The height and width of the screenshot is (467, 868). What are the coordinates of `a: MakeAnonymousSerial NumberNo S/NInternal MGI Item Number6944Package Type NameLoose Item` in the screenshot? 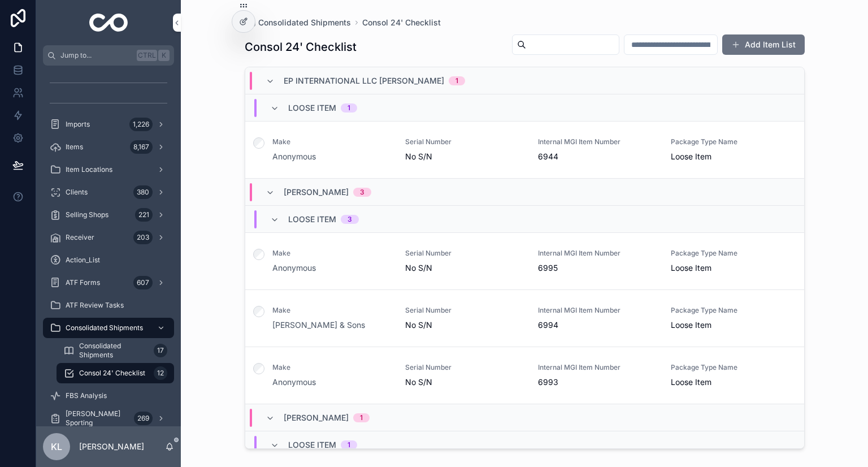 It's located at (524, 150).